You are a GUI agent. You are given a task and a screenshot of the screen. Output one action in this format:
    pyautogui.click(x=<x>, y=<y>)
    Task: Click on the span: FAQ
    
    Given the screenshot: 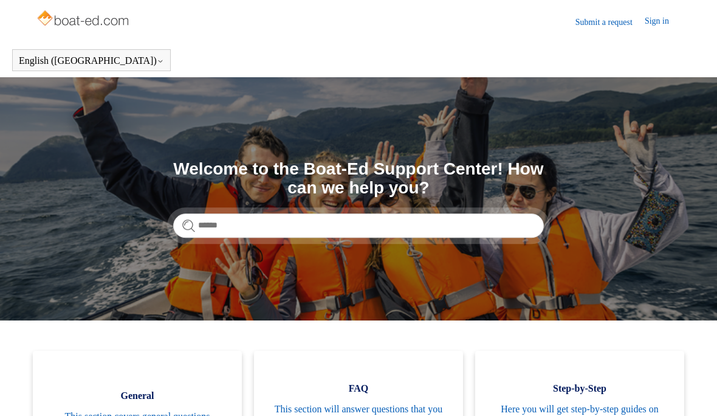 What is the action you would take?
    pyautogui.click(x=359, y=388)
    